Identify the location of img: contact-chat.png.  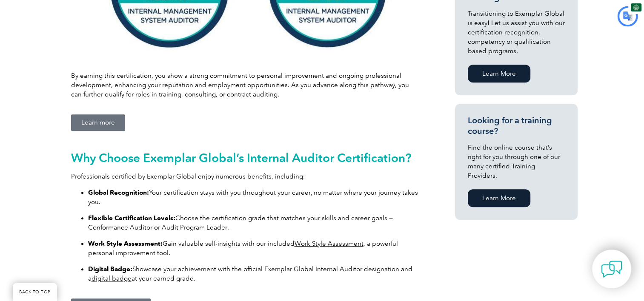
(612, 269).